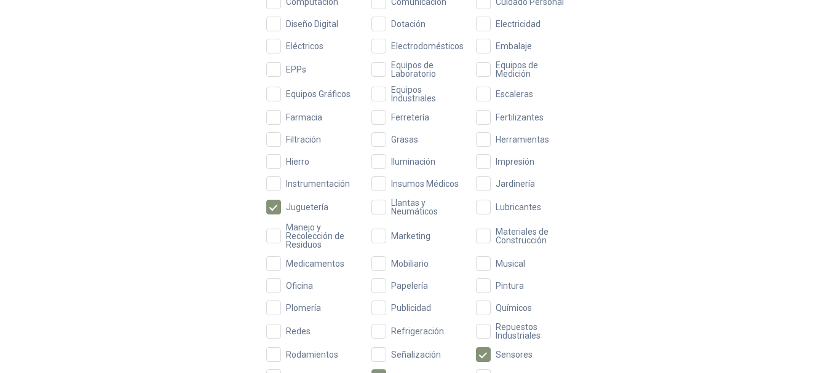  I want to click on span: Redes, so click(298, 332).